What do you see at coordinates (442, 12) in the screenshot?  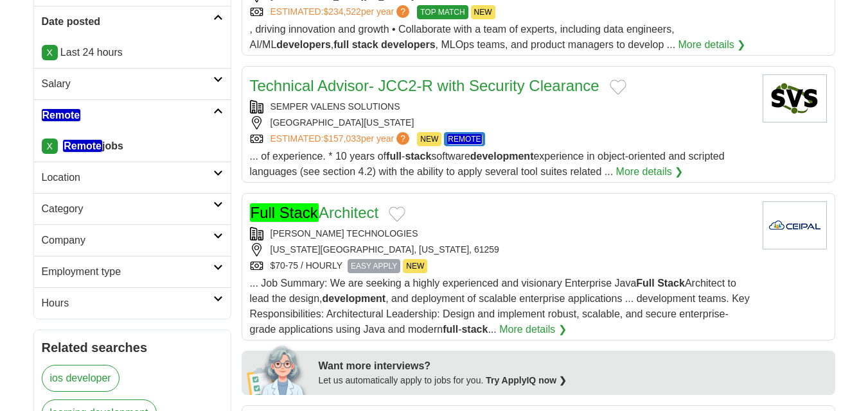 I see `span: TOP MATCH` at bounding box center [442, 12].